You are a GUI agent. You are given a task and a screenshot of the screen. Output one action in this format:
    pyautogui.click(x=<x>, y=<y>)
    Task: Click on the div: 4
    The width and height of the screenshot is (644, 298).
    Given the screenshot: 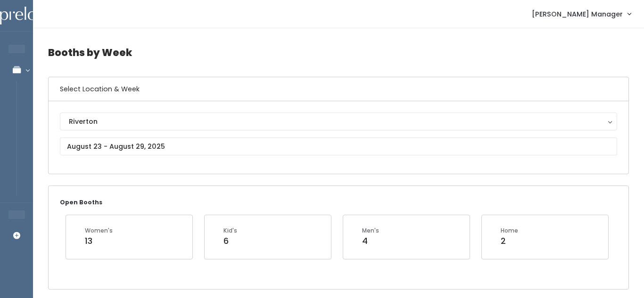 What is the action you would take?
    pyautogui.click(x=371, y=241)
    